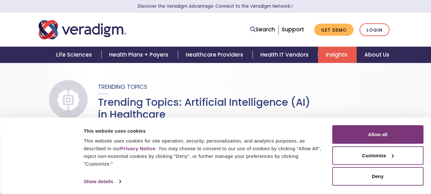 Image resolution: width=431 pixels, height=194 pixels. What do you see at coordinates (206, 108) in the screenshot?
I see `h1: Trending Topics: Artificial Intelligence (AI) in Healthcare` at bounding box center [206, 108].